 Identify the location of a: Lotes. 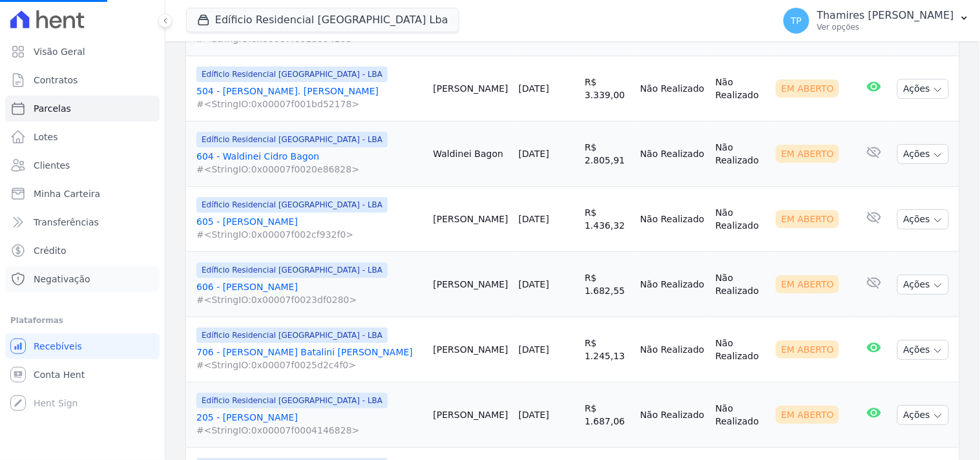
(82, 137).